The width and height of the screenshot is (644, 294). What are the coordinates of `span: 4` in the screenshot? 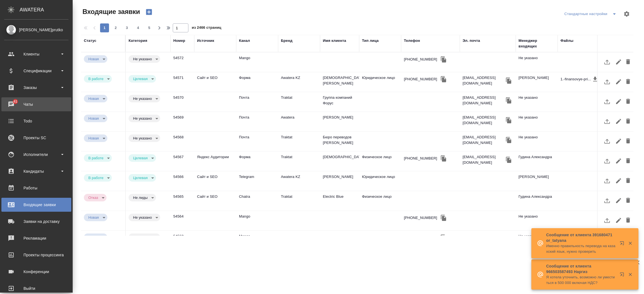 It's located at (138, 28).